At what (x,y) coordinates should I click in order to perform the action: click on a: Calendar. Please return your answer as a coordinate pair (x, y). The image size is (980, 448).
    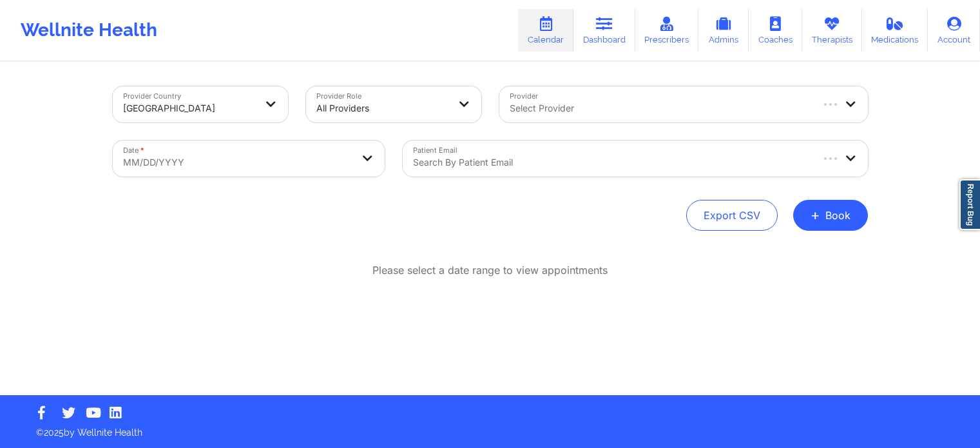
    Looking at the image, I should click on (546, 31).